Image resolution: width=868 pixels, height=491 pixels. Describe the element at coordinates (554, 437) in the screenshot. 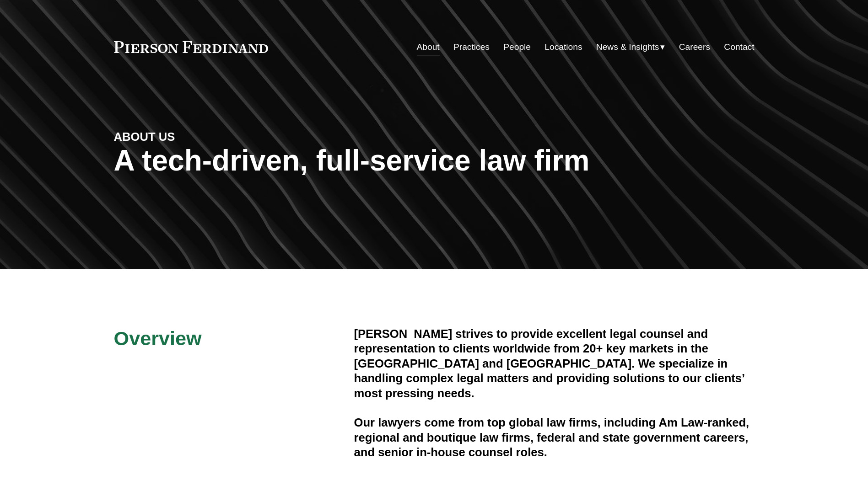

I see `h4: Our lawyers come from top global law firms, including Am Law-ranked, regional and boutique law fi...` at that location.